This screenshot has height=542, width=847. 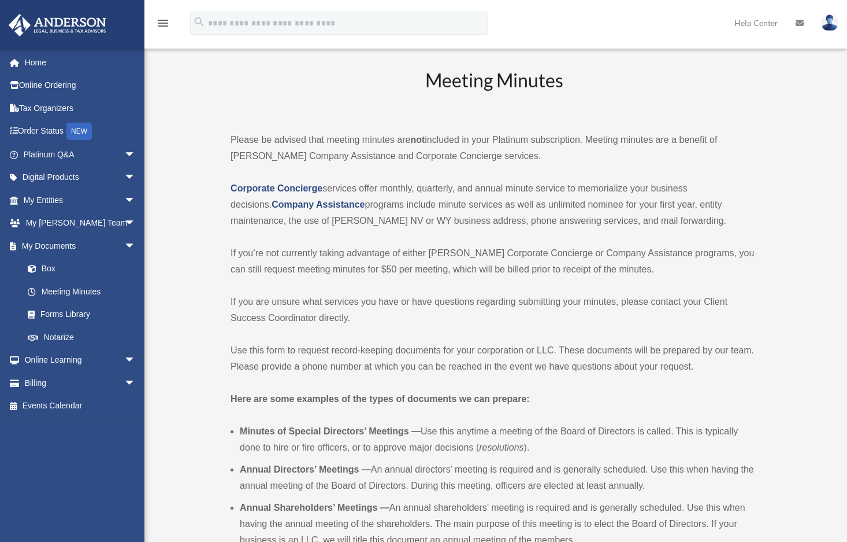 What do you see at coordinates (80, 177) in the screenshot?
I see `a: Digital Productsarrow_drop_down` at bounding box center [80, 177].